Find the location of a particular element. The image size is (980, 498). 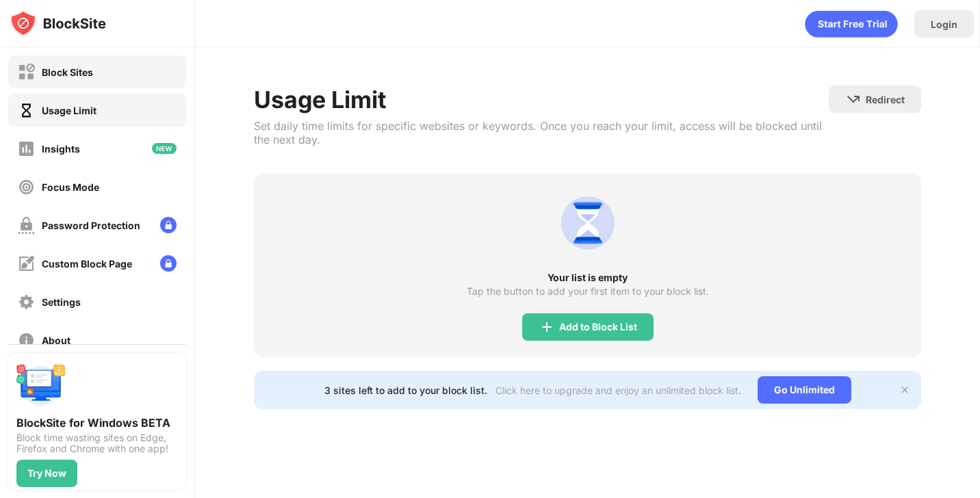

div: Password Protection is located at coordinates (91, 225).